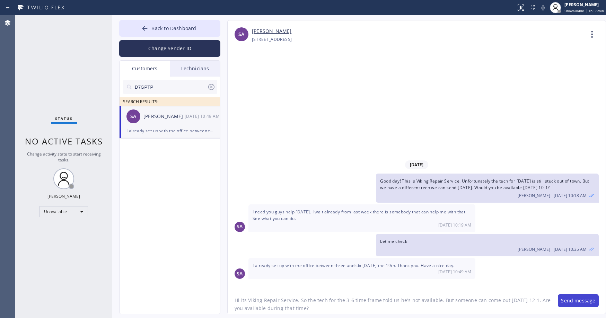 Image resolution: width=606 pixels, height=318 pixels. Describe the element at coordinates (145, 69) in the screenshot. I see `div: Customers` at that location.